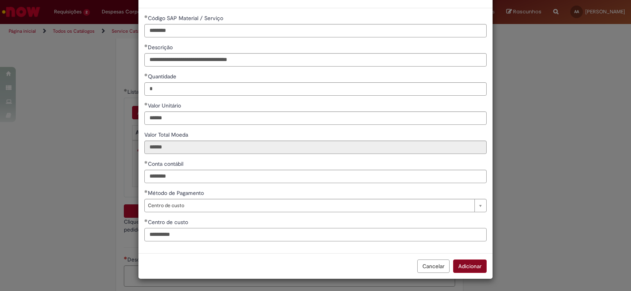  What do you see at coordinates (470, 267) in the screenshot?
I see `button: Adicionar` at bounding box center [470, 267].